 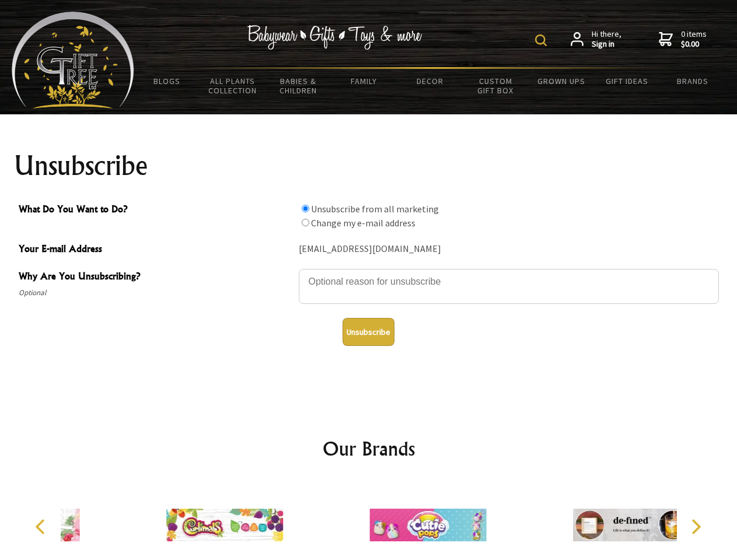 I want to click on a: Gift Ideas, so click(x=626, y=81).